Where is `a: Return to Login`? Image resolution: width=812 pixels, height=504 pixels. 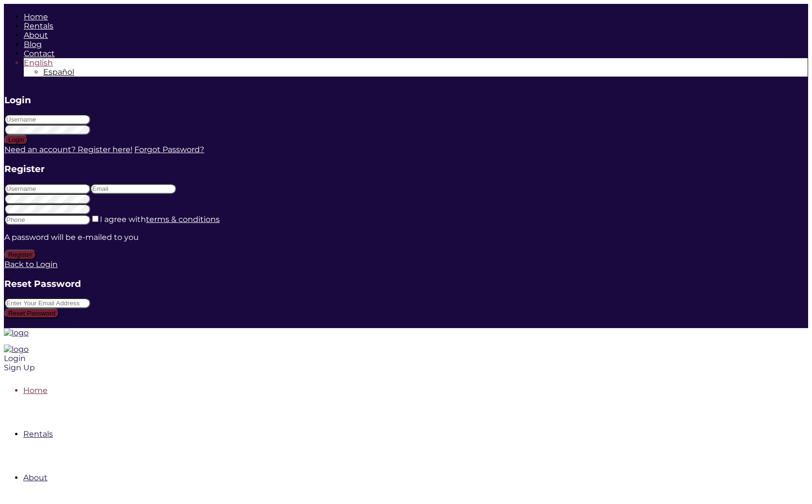 a: Return to Login is located at coordinates (35, 323).